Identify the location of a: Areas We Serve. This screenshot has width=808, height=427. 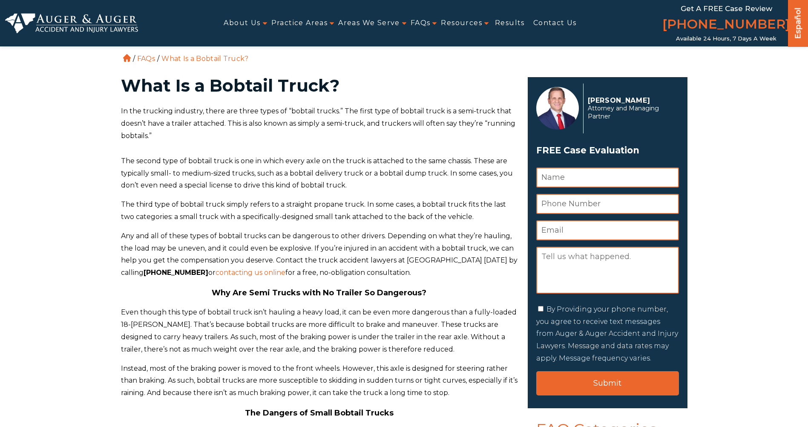
(369, 23).